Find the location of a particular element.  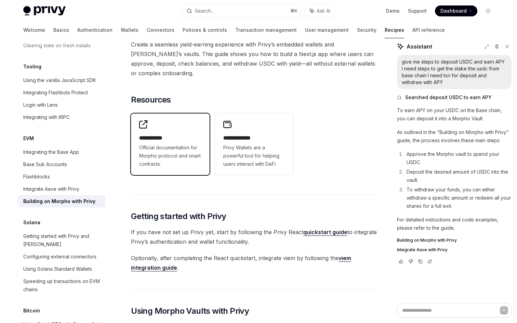

span: Searched deposit USDC to earn APY is located at coordinates (449, 98).